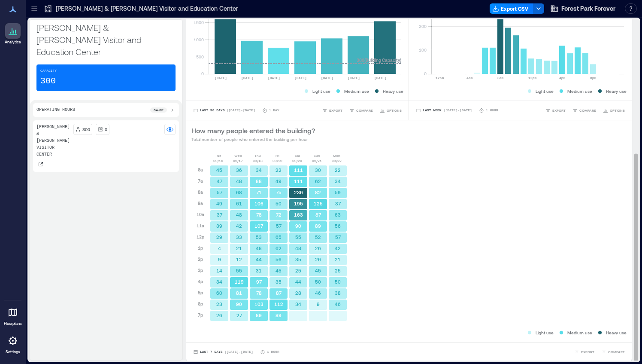 This screenshot has width=642, height=364. I want to click on p: Thu, so click(258, 156).